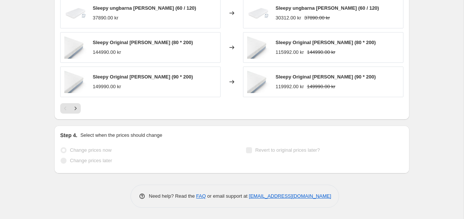 This screenshot has width=464, height=219. What do you see at coordinates (321, 52) in the screenshot?
I see `strike: 144990.00 kr` at bounding box center [321, 52].